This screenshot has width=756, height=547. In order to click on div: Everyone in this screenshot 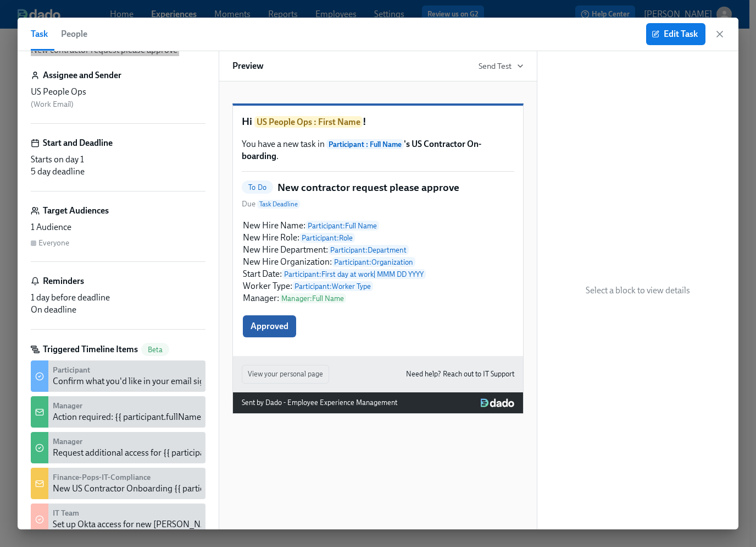, I will do `click(54, 243)`.